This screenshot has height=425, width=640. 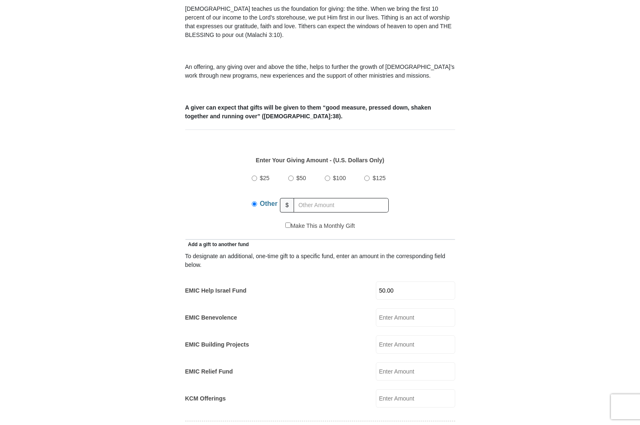 What do you see at coordinates (378, 178) in the screenshot?
I see `span: $125` at bounding box center [378, 178].